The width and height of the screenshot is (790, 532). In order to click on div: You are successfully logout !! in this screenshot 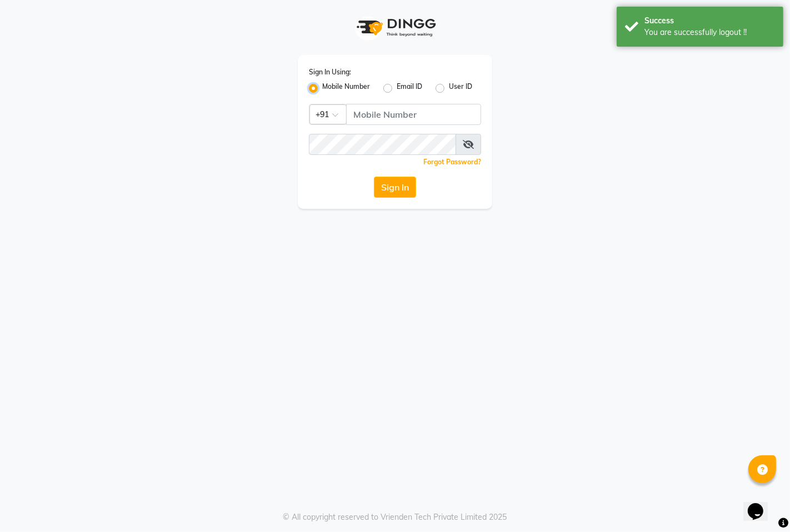, I will do `click(710, 32)`.